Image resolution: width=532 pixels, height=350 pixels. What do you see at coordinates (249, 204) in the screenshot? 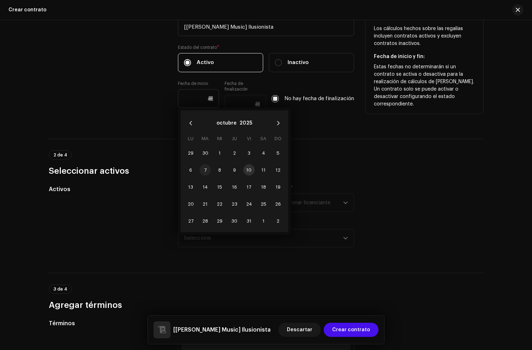
I see `span: 24` at bounding box center [249, 204].